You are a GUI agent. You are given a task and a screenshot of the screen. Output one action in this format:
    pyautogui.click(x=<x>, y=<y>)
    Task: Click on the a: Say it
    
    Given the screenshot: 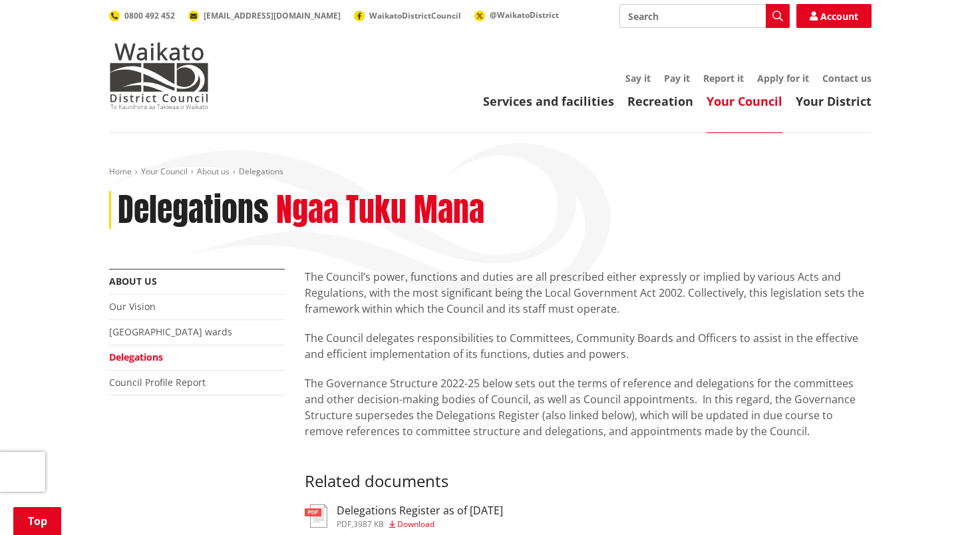 What is the action you would take?
    pyautogui.click(x=638, y=78)
    